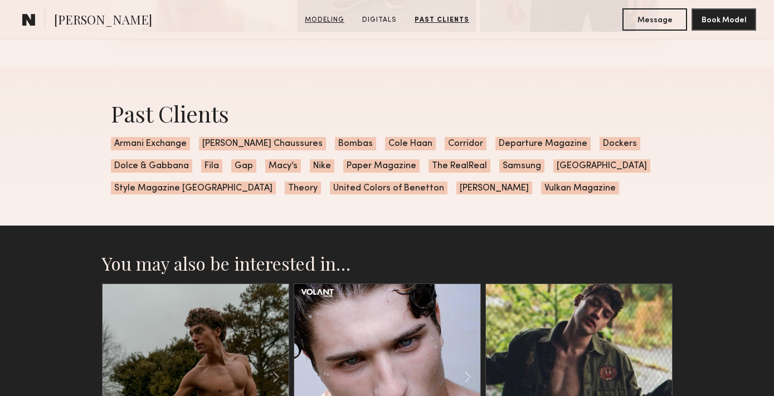 The height and width of the screenshot is (396, 774). What do you see at coordinates (283, 166) in the screenshot?
I see `span: Macy’s` at bounding box center [283, 166].